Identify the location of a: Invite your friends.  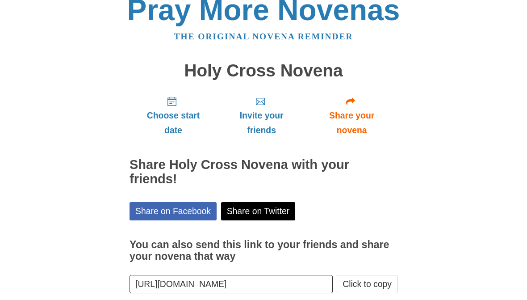
(262, 116).